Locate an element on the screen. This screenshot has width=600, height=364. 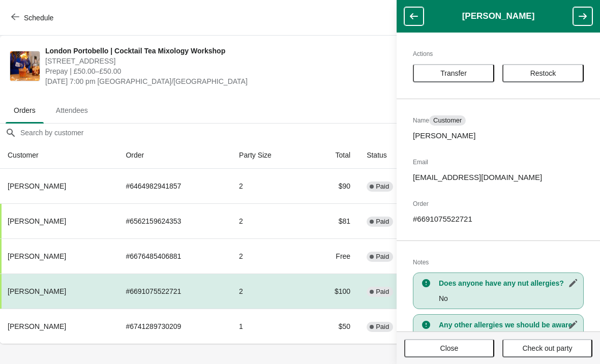
td: # 6676485406881 is located at coordinates (174, 256).